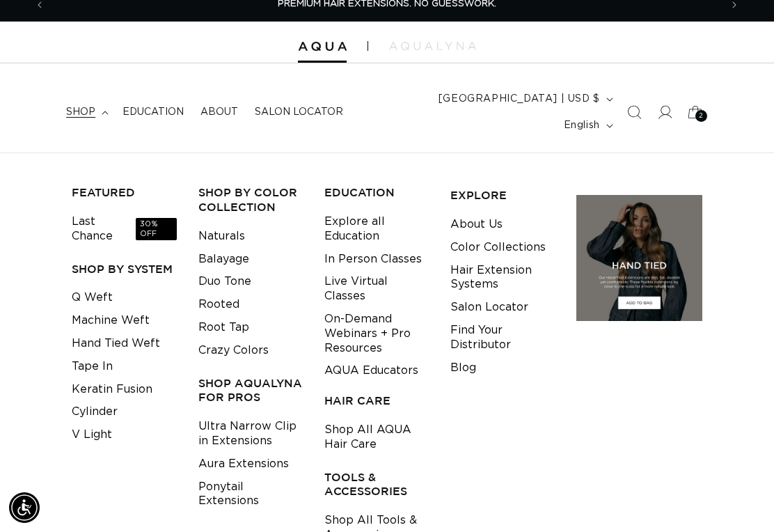 The image size is (774, 532). I want to click on a: Explore all Education, so click(377, 229).